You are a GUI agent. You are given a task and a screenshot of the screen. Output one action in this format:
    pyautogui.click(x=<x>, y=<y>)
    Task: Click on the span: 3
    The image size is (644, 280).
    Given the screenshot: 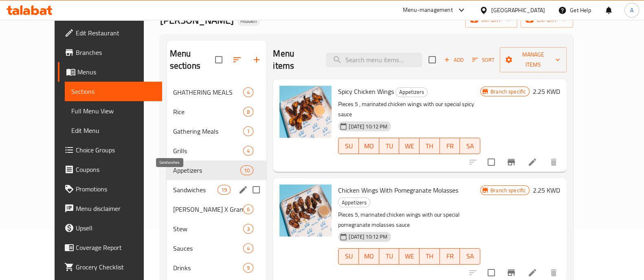 What is the action you would take?
    pyautogui.click(x=248, y=229)
    